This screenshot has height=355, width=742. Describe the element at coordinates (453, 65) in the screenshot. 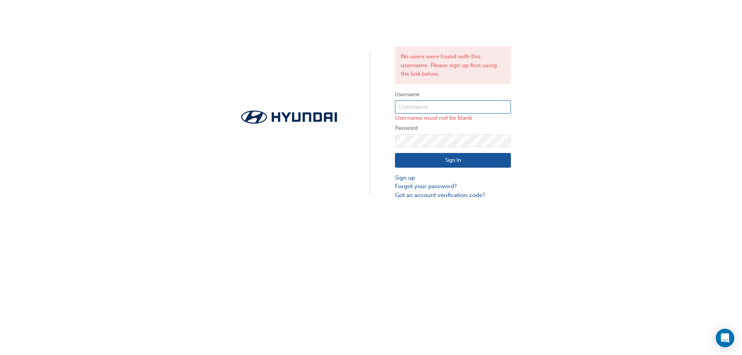

I see `div: No users were found with this username. Please sign up first using the link below.` at that location.